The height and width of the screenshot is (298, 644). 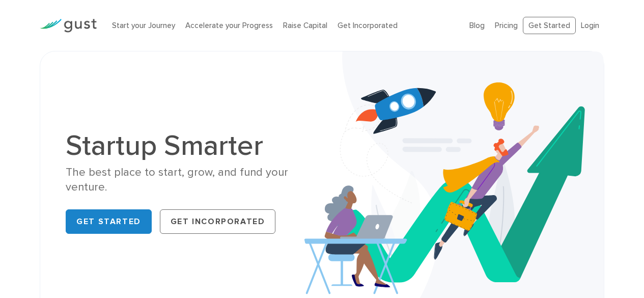 What do you see at coordinates (506, 25) in the screenshot?
I see `a: Pricing` at bounding box center [506, 25].